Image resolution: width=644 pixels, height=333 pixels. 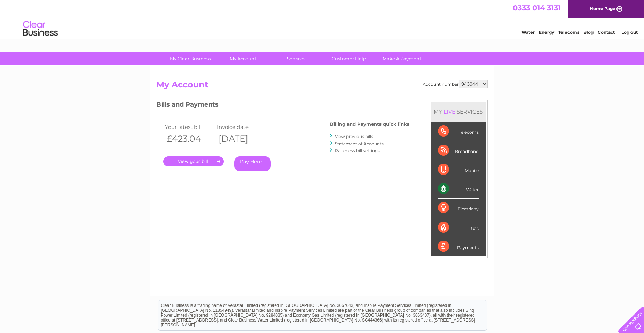 What do you see at coordinates (537, 7) in the screenshot?
I see `a: 0333 014 3131` at bounding box center [537, 7].